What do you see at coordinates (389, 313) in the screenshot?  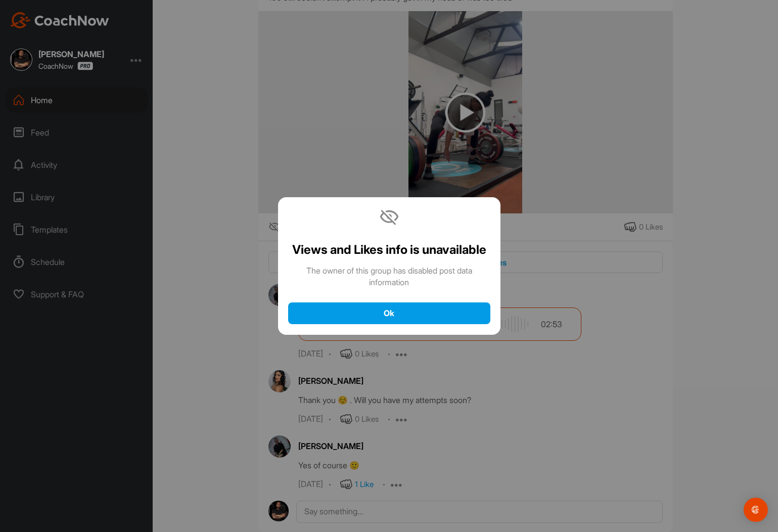 I see `button: Ok` at bounding box center [389, 313].